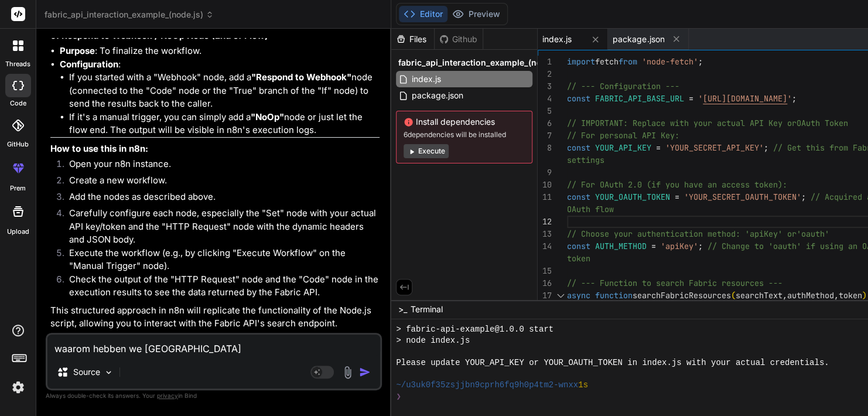 The width and height of the screenshot is (868, 416). What do you see at coordinates (612, 362) in the screenshot?
I see `span: Please update YOUR_API_KEY or YOUR_OAUTH_TOKEN in index.js with your actual credentials.` at bounding box center [612, 362].